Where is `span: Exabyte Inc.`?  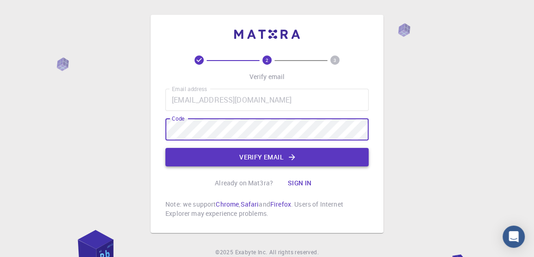
span: Exabyte Inc. is located at coordinates (251, 252).